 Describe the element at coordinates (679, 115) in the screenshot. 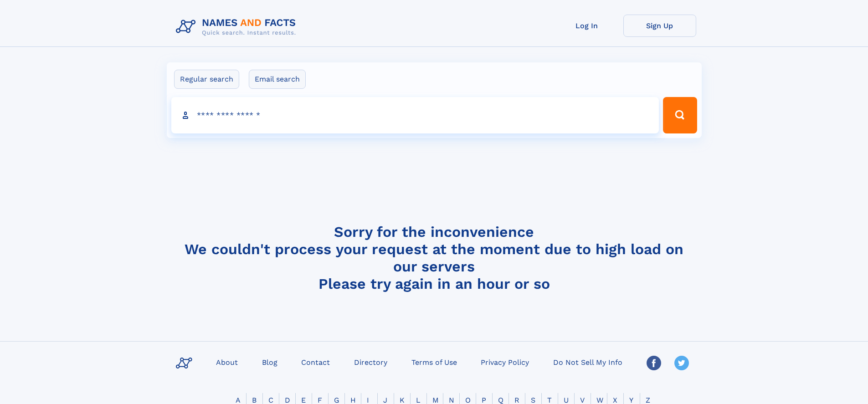

I see `button: Search Button` at that location.